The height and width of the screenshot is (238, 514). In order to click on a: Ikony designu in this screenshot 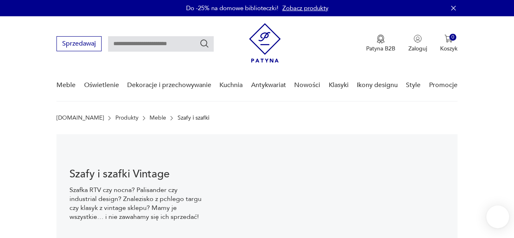, I will do `click(377, 85)`.